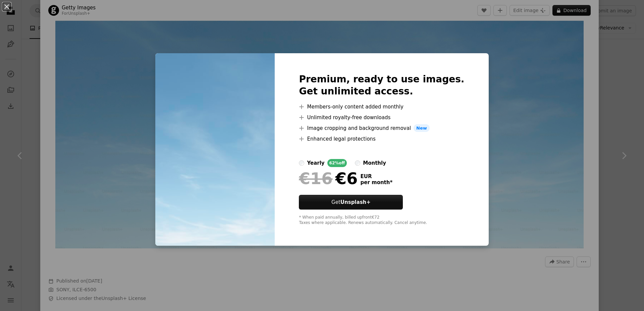  I want to click on span: New, so click(422, 128).